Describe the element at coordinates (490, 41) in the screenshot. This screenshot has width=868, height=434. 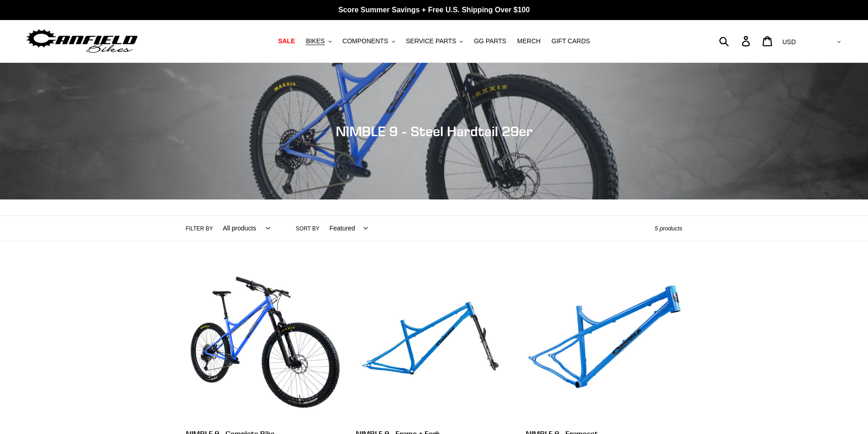
I see `span: GG PARTS` at that location.